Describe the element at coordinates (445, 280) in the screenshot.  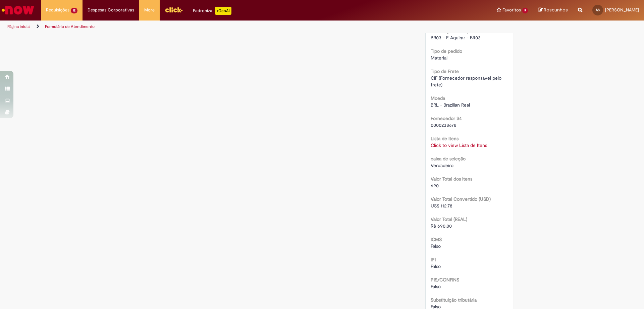
I see `b: PIS/CONFINS` at that location.